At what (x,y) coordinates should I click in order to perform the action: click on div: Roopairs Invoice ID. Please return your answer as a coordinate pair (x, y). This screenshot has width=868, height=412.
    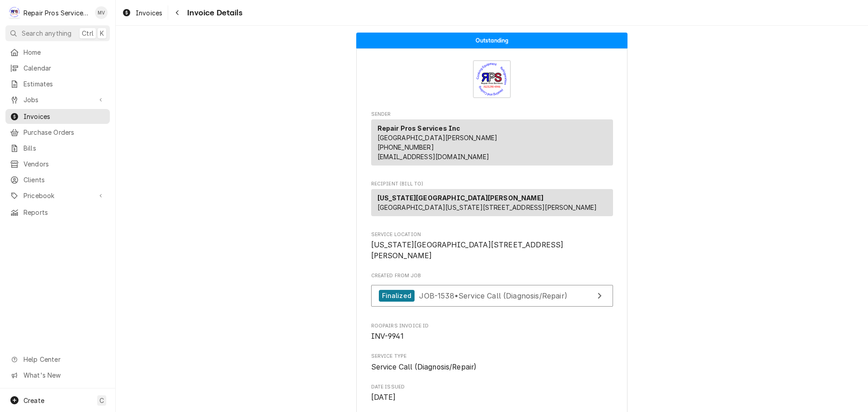
    Looking at the image, I should click on (492, 332).